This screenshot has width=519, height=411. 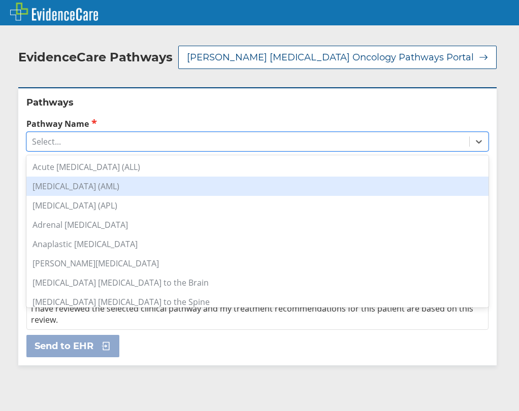 What do you see at coordinates (252, 314) in the screenshot?
I see `span: I have reviewed the selected clinical pathway and my treatment recommendations for this patient a...` at bounding box center [252, 314].